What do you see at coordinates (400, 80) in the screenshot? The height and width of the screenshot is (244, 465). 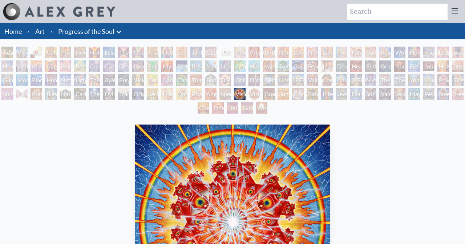 I see `div: Theologue` at bounding box center [400, 80].